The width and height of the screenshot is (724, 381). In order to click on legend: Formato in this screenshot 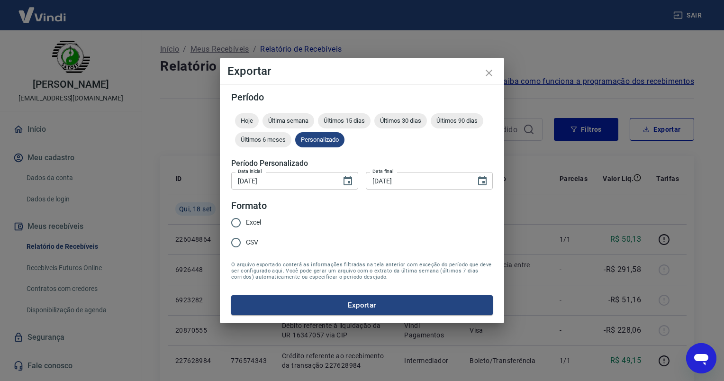, I will do `click(249, 206)`.